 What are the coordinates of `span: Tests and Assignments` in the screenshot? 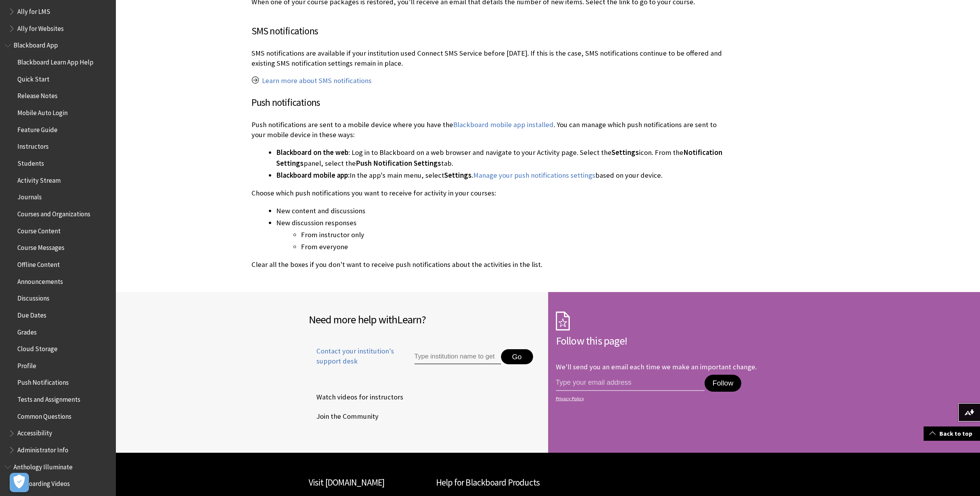 It's located at (49, 398).